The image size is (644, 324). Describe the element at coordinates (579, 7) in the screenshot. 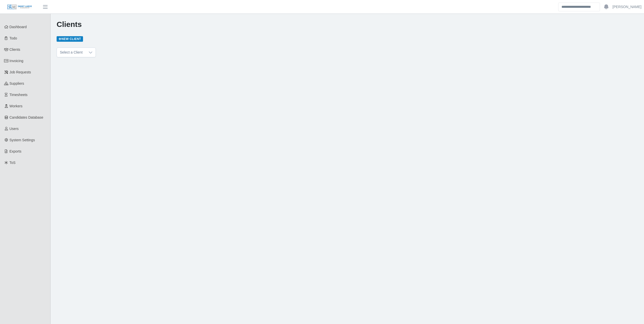

I see `input: Search` at that location.